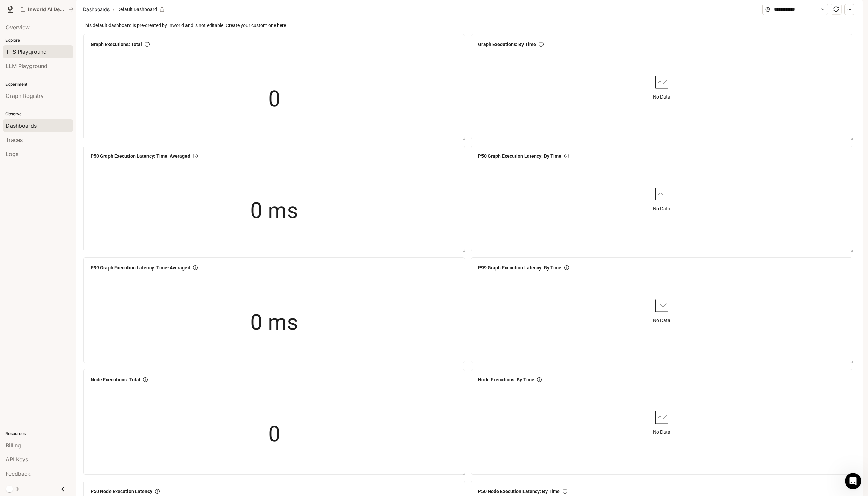  I want to click on span: P50 Graph Execution Latency: Time-Averaged, so click(140, 156).